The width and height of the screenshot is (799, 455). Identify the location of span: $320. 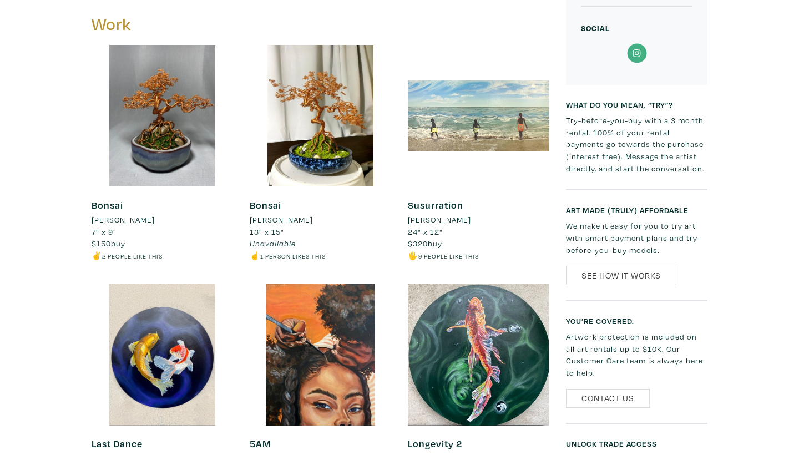
(418, 243).